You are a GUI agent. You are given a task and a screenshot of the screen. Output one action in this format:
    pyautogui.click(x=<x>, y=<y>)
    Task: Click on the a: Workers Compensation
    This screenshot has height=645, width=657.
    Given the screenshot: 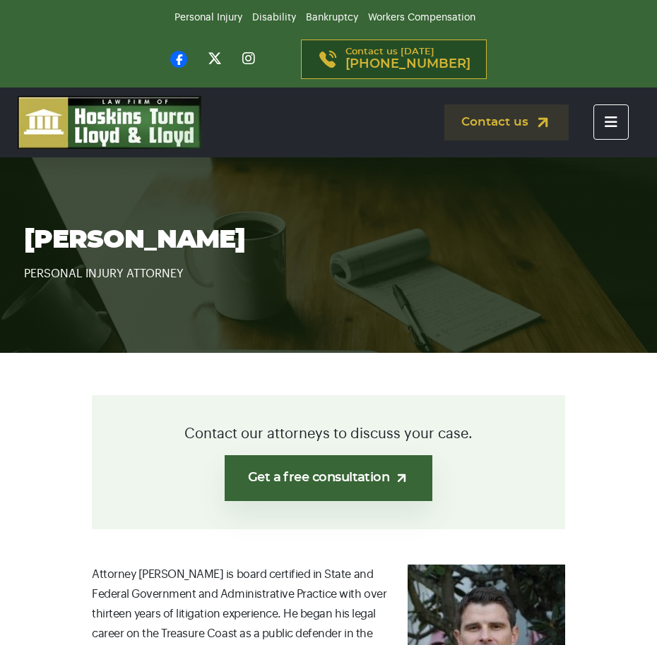 What is the action you would take?
    pyautogui.click(x=422, y=18)
    